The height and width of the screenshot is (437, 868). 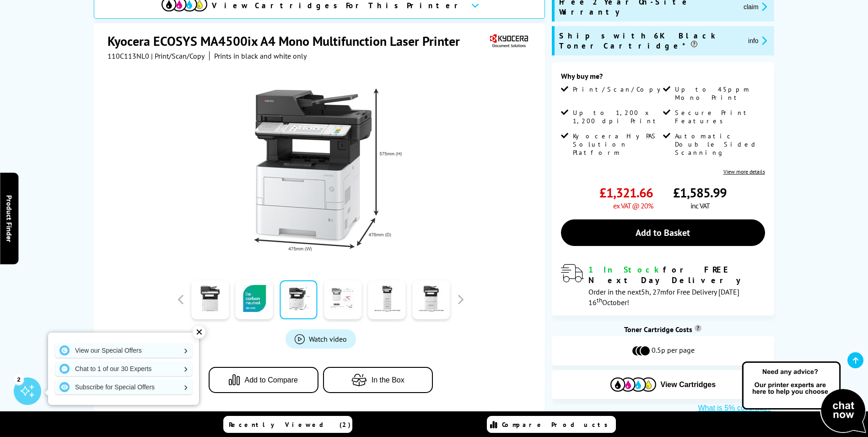 What do you see at coordinates (719, 117) in the screenshot?
I see `span: Secure Print Features` at bounding box center [719, 117].